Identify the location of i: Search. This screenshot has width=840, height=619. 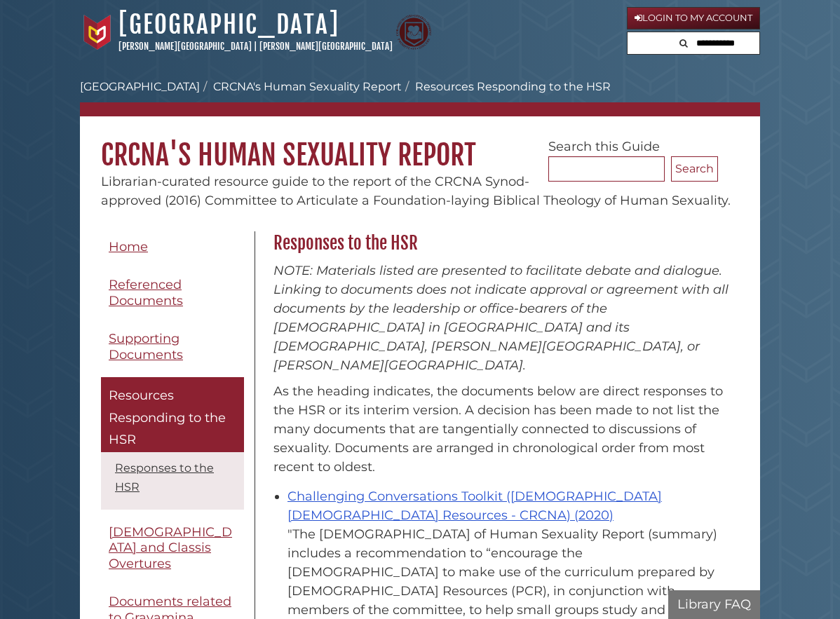
(683, 43).